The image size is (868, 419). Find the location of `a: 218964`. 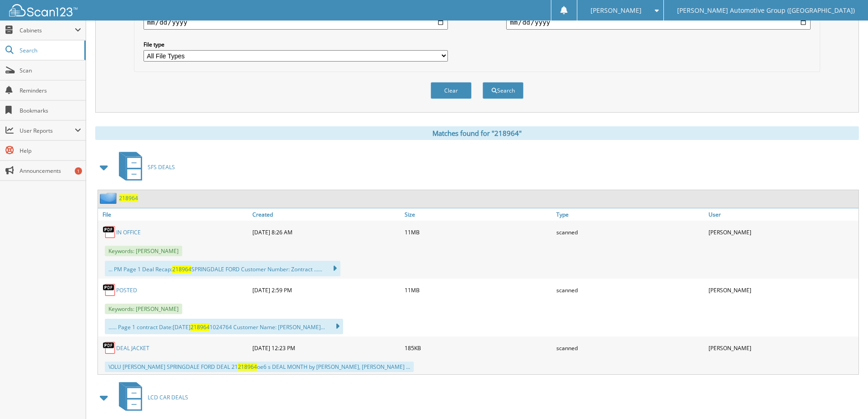

a: 218964 is located at coordinates (128, 198).